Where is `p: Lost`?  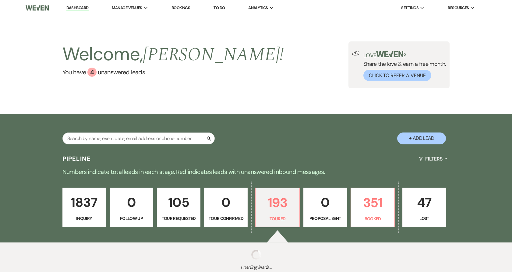
p: Lost is located at coordinates (424, 218).